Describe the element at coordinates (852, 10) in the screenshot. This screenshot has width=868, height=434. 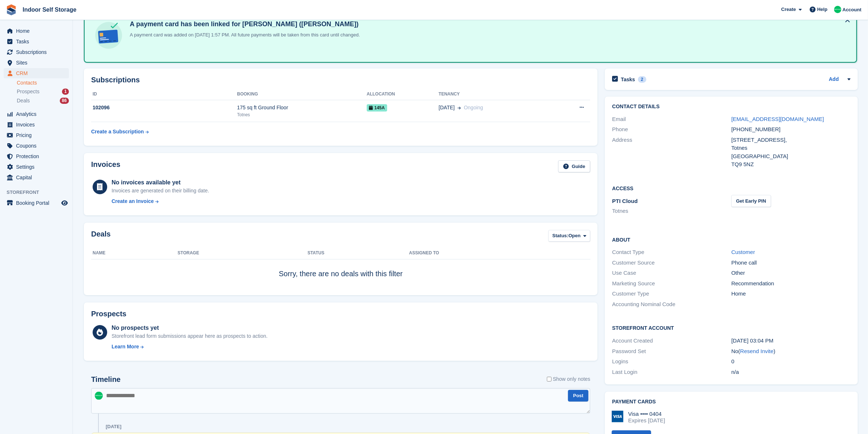
I see `span: Account` at that location.